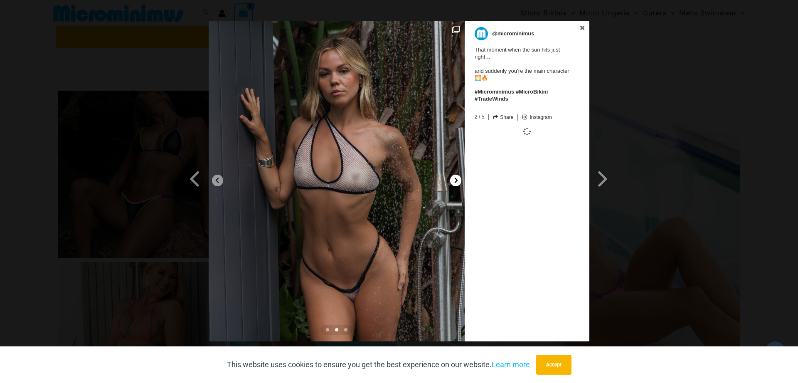  What do you see at coordinates (494, 91) in the screenshot?
I see `a: #Microminimus` at bounding box center [494, 91].